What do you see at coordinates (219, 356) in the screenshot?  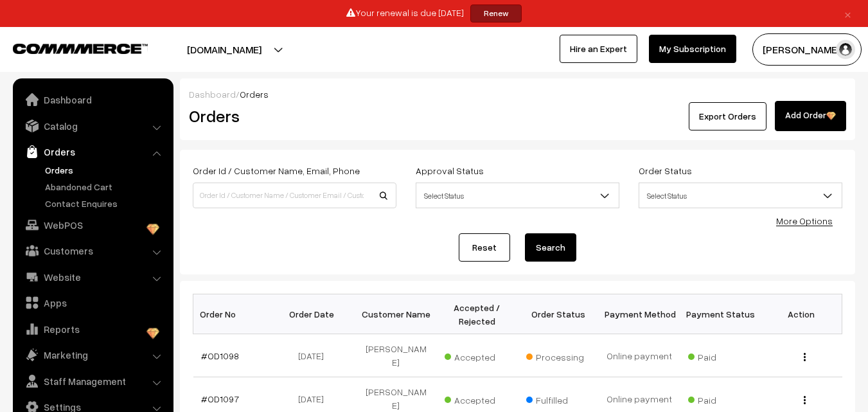 I see `a: #OD1098` at bounding box center [219, 356].